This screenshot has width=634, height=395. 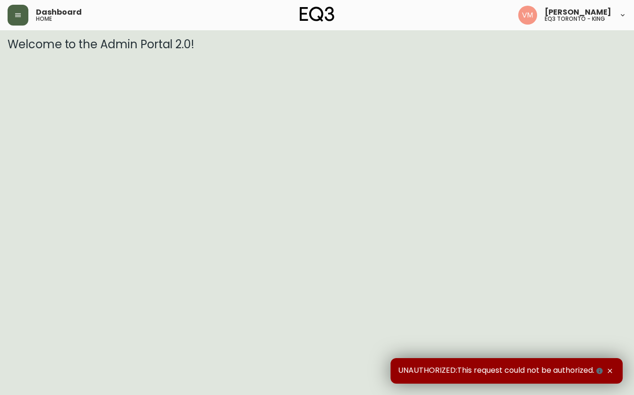 What do you see at coordinates (501, 371) in the screenshot?
I see `span: UNAUTHORIZED:This request could not be authorized.` at bounding box center [501, 371].